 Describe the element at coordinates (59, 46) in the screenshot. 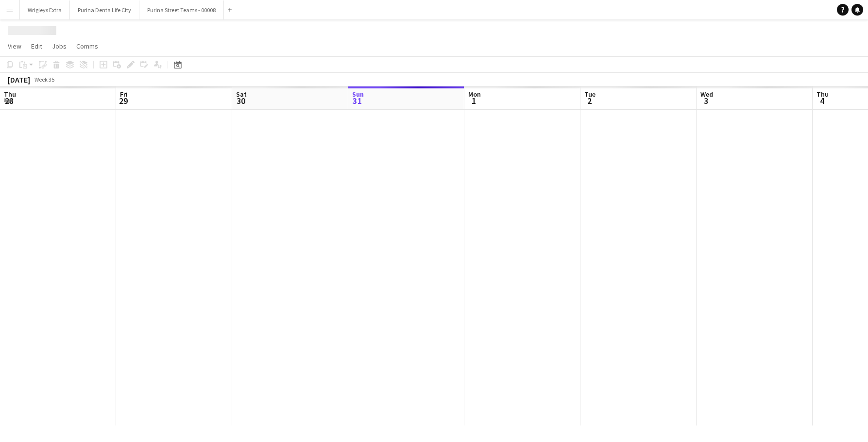

I see `span: Jobs` at that location.